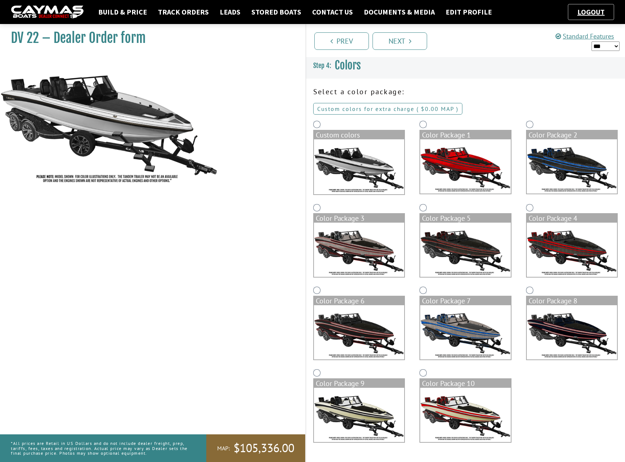 Image resolution: width=625 pixels, height=462 pixels. Describe the element at coordinates (276, 12) in the screenshot. I see `a: Stored Boats` at that location.